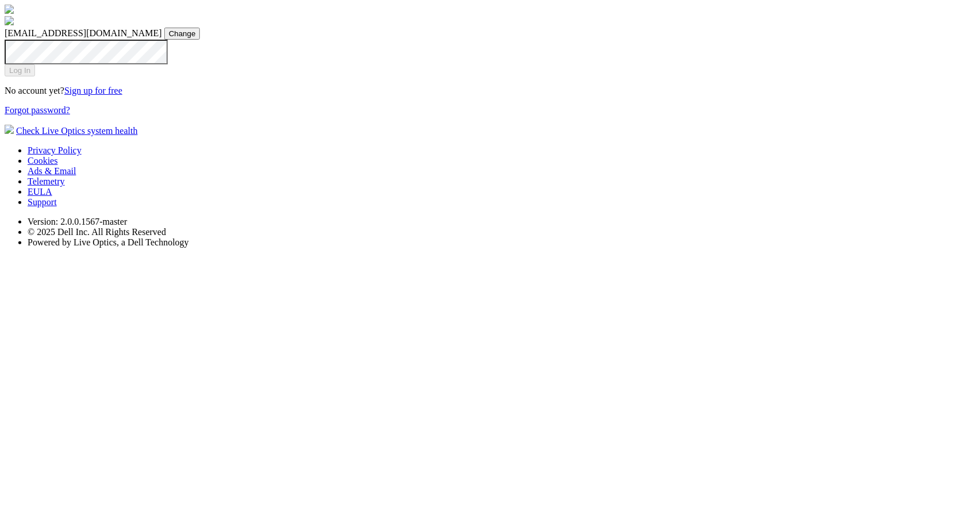 The width and height of the screenshot is (980, 527). Describe the element at coordinates (43, 160) in the screenshot. I see `a: Cookies` at that location.